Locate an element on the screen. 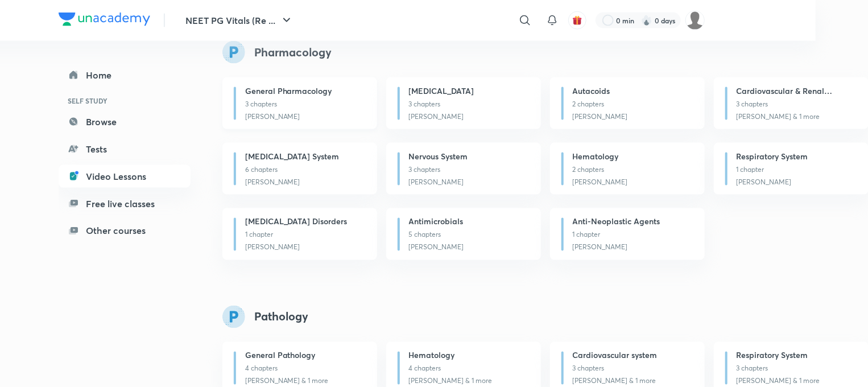 The height and width of the screenshot is (387, 868). h6: Anti-Neoplastic Agents is located at coordinates (616, 222).